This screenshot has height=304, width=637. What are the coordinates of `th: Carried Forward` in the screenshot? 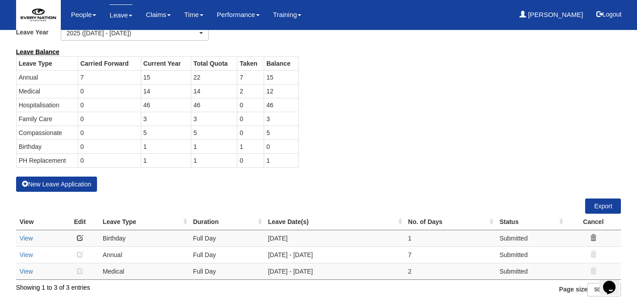 It's located at (109, 63).